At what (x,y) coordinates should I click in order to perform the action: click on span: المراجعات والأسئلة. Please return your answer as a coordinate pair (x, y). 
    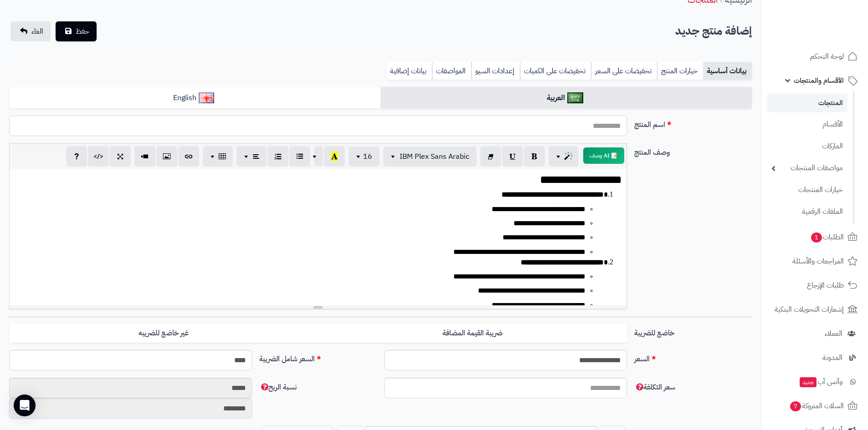
    Looking at the image, I should click on (817, 261).